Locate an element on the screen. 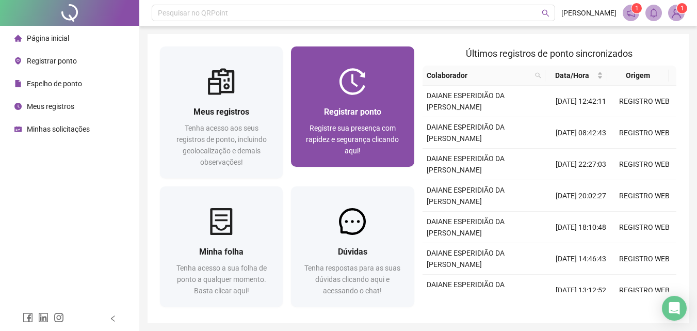 The image size is (697, 331). sup: Atualize o seu contato no menu Meus Dados is located at coordinates (682, 8).